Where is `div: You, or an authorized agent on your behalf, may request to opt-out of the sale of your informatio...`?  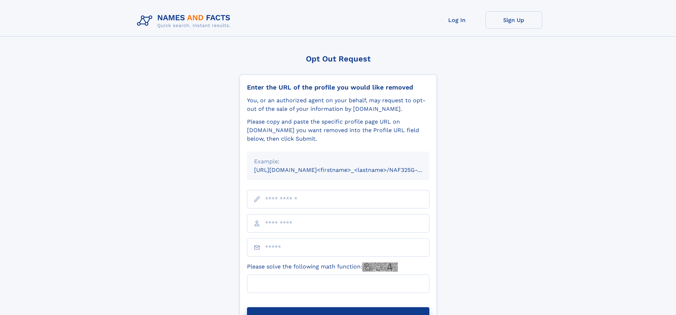
div: You, or an authorized agent on your behalf, may request to opt-out of the sale of your informatio... is located at coordinates (338, 105).